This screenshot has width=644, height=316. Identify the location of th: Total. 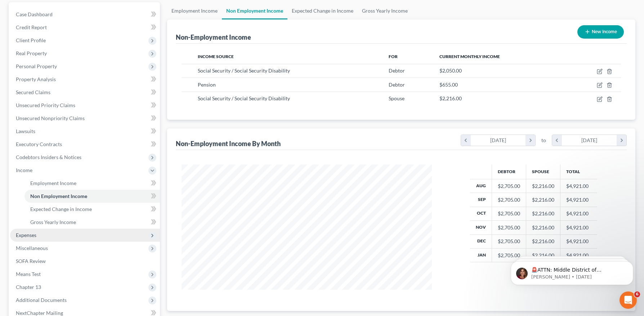
(579, 172).